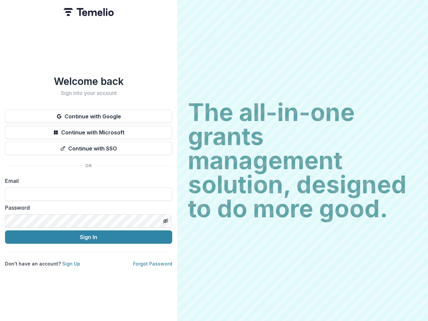 This screenshot has height=321, width=428. What do you see at coordinates (43, 264) in the screenshot?
I see `p: Don't have an account?` at bounding box center [43, 264].